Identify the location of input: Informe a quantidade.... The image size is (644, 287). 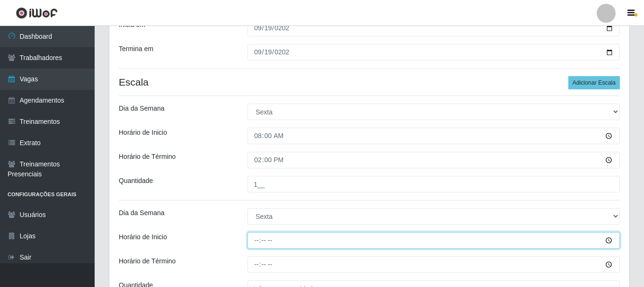
(433, 184).